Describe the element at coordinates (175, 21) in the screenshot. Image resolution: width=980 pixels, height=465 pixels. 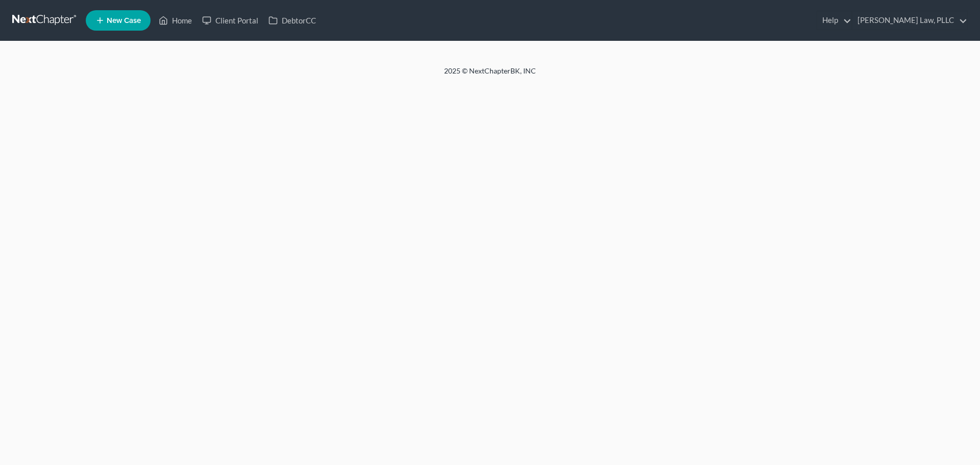
I see `a: Home` at that location.